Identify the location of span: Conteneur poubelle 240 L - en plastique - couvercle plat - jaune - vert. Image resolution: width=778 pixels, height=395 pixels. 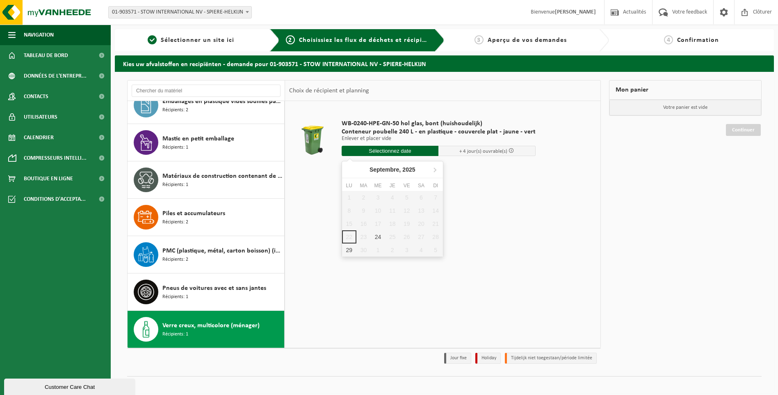
(439, 132).